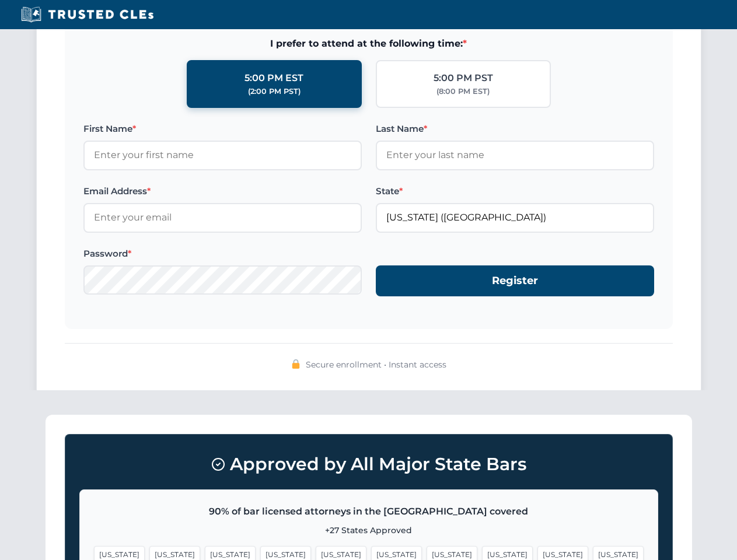  What do you see at coordinates (463, 92) in the screenshot?
I see `div: (8:00 PM EST)` at bounding box center [463, 92].